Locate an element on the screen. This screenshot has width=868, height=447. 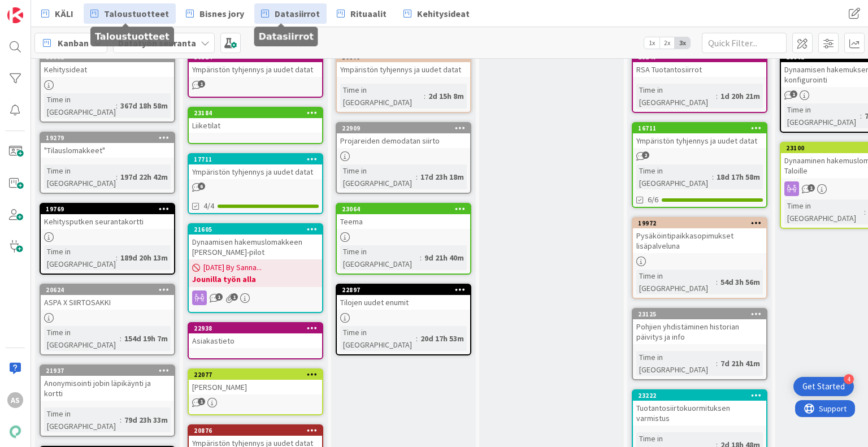
div: Pysäköintipaikkasopimukset lisäpalveluna is located at coordinates (699, 241).